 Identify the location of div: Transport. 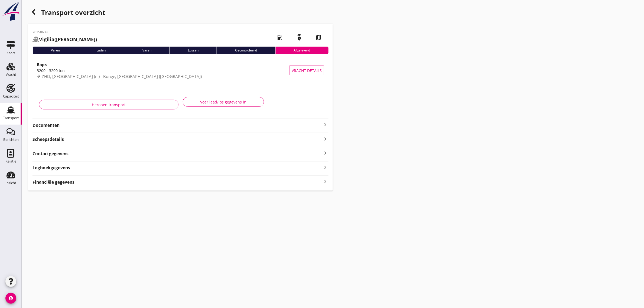
(11, 118).